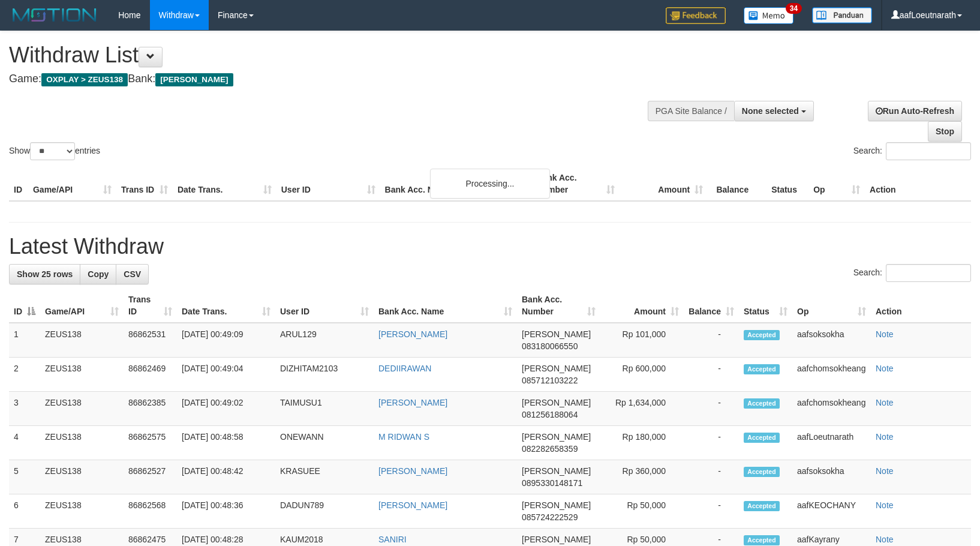  What do you see at coordinates (842, 15) in the screenshot?
I see `img: panduan.png` at bounding box center [842, 15].